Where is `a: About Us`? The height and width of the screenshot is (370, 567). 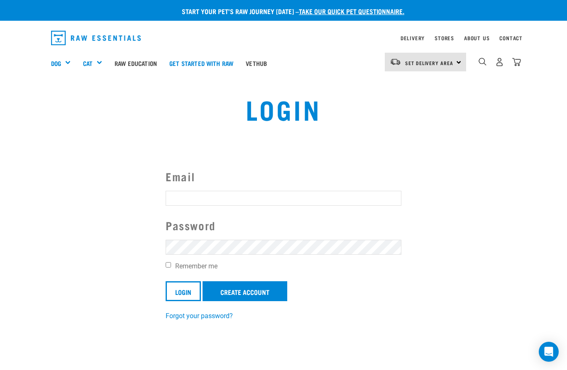 a: About Us is located at coordinates (477, 38).